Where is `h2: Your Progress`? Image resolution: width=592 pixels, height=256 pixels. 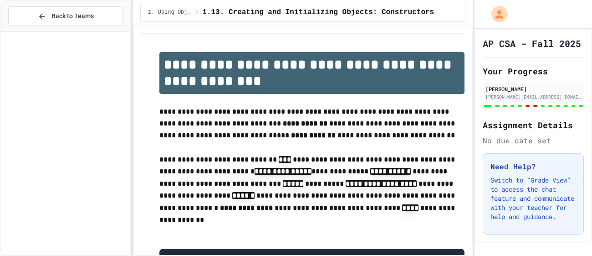
h2: Your Progress is located at coordinates (533, 71).